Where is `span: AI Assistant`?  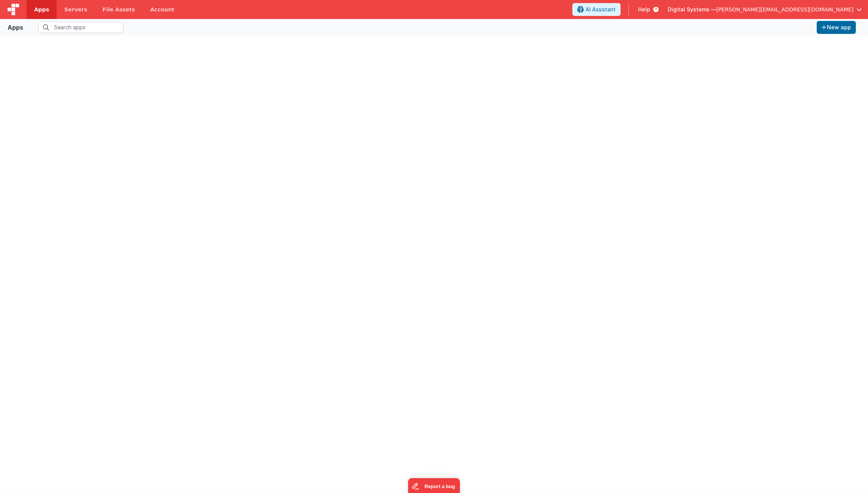
span: AI Assistant is located at coordinates (600, 10).